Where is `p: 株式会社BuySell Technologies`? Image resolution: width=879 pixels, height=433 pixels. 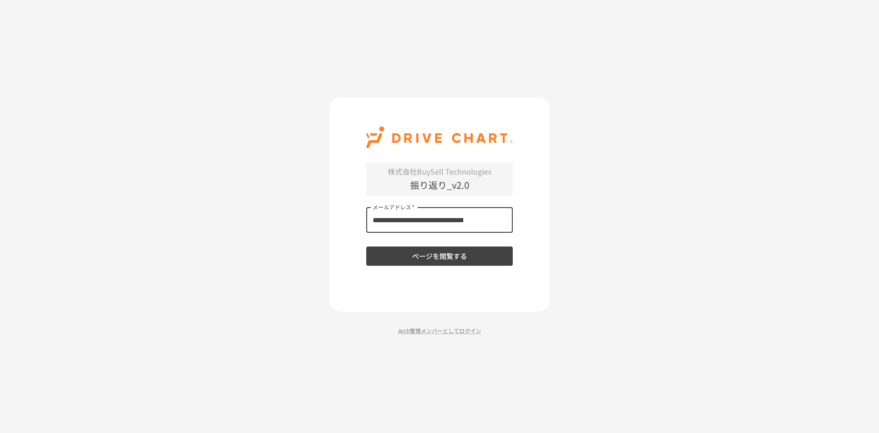
p: 株式会社BuySell Technologies is located at coordinates (440, 172).